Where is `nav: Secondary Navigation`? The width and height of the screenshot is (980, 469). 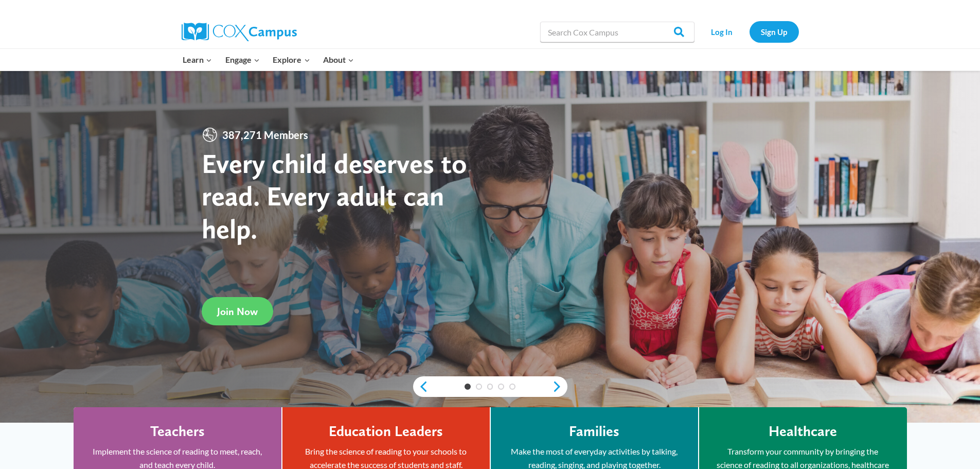 nav: Secondary Navigation is located at coordinates (749, 32).